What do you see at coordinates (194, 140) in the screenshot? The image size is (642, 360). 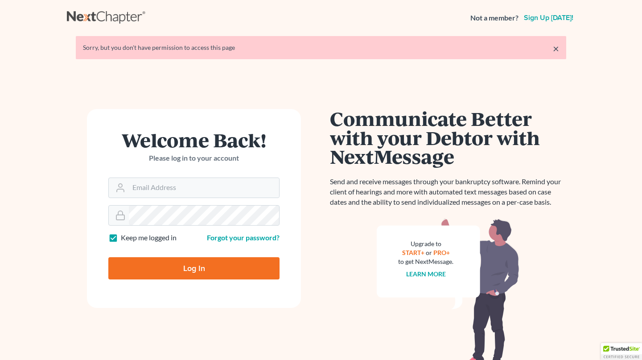 I see `h1: Welcome Back!` at bounding box center [194, 140].